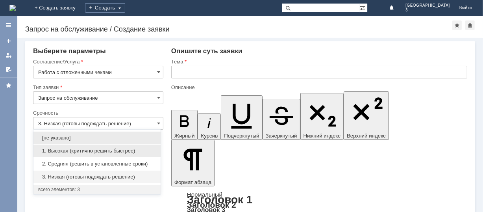  Describe the element at coordinates (193, 163) in the screenshot. I see `button: Формат абзаца` at that location.